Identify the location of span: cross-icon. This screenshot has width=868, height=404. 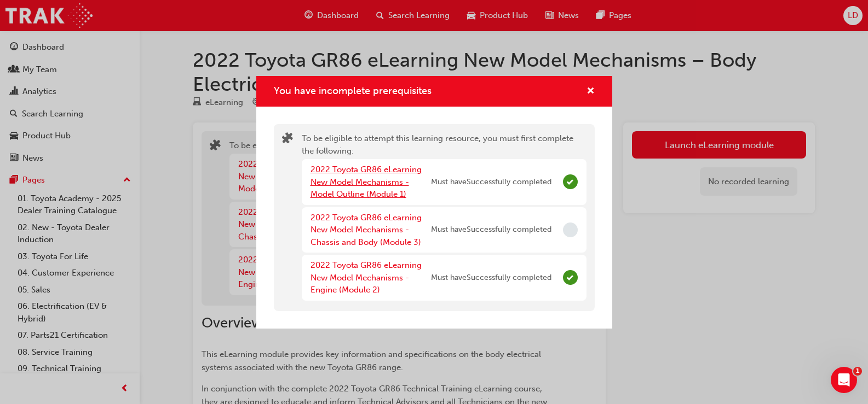
(590, 92).